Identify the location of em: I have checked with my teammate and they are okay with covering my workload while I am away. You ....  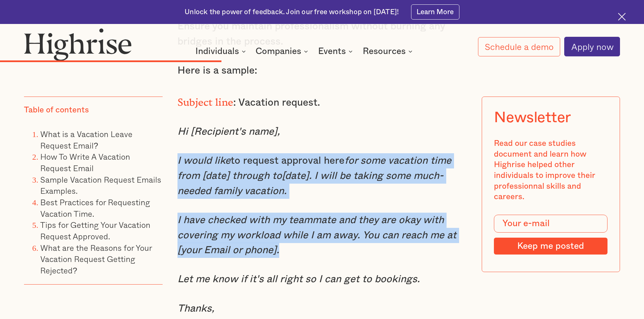
(317, 235).